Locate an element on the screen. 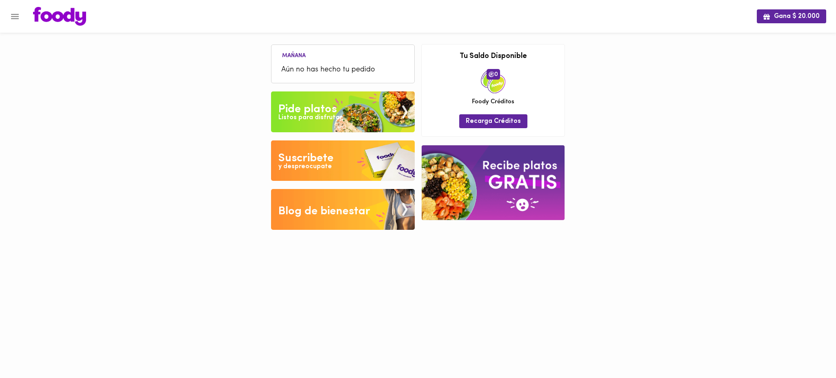 This screenshot has height=378, width=836. img: Blog de bienestar is located at coordinates (343, 209).